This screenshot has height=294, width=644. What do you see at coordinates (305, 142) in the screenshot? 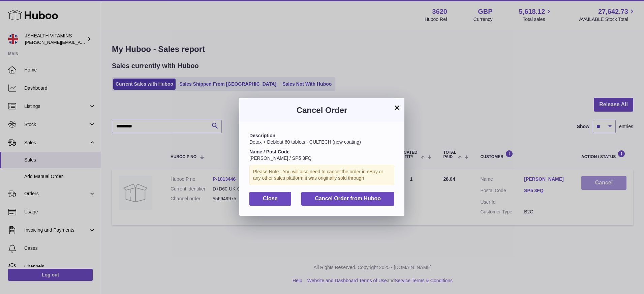
I see `span: Detox + Debloat 60 tablets - CULTECH (new coating)` at bounding box center [305, 142].